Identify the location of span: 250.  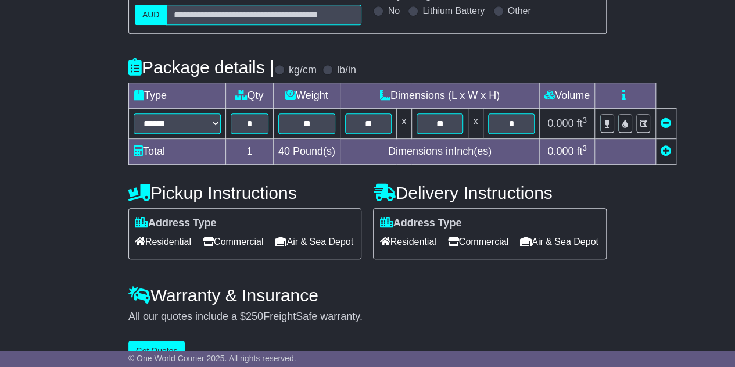
(255, 316).